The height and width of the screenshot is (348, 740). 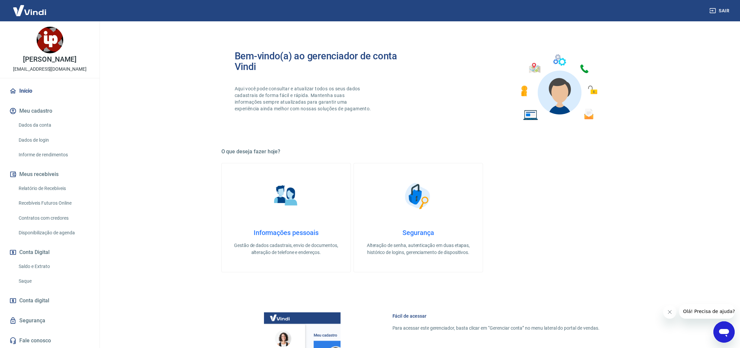 What do you see at coordinates (54, 140) in the screenshot?
I see `a: Dados de login` at bounding box center [54, 140].